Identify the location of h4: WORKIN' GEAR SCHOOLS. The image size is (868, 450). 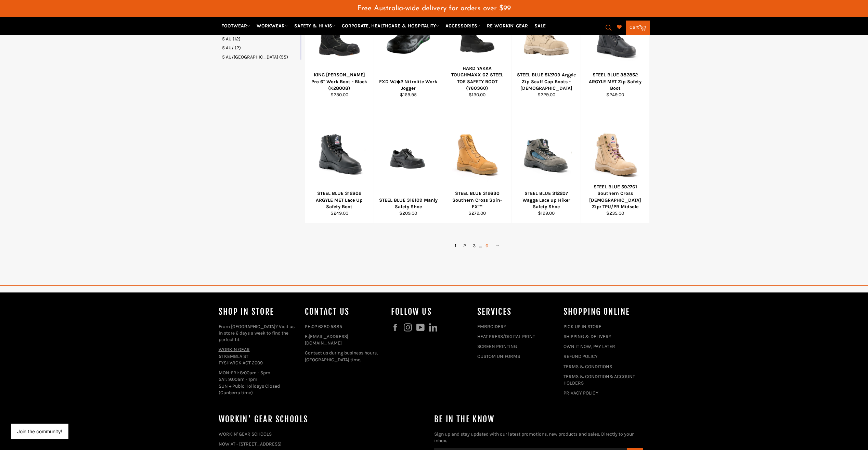
(323, 419).